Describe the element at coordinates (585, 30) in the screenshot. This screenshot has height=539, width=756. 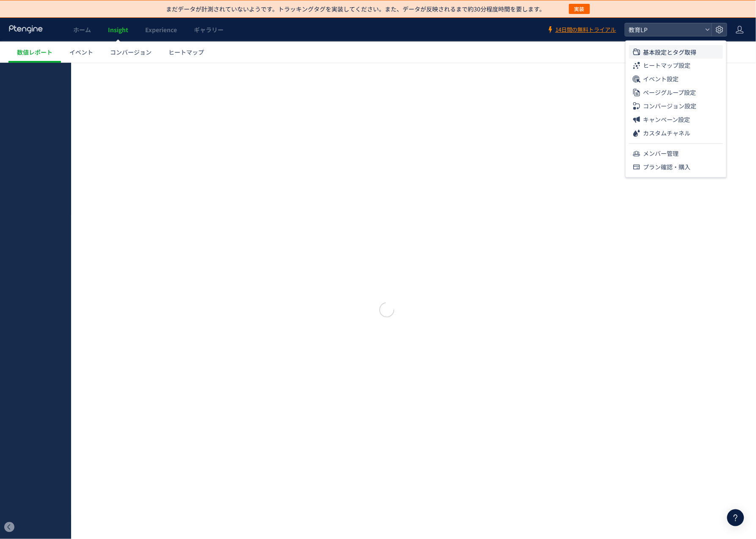
I see `span: 14日間の無料トライアル` at that location.